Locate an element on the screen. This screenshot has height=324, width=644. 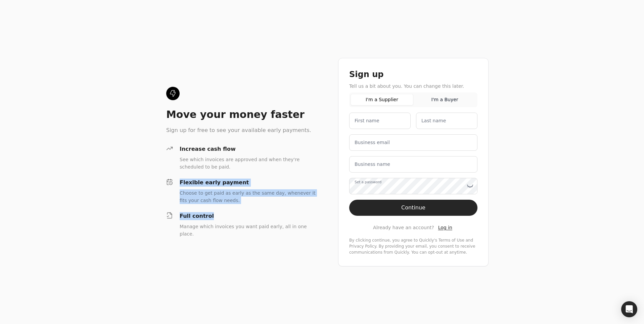
div: Manage which invoices you want paid early, all in one place. is located at coordinates (248, 230).